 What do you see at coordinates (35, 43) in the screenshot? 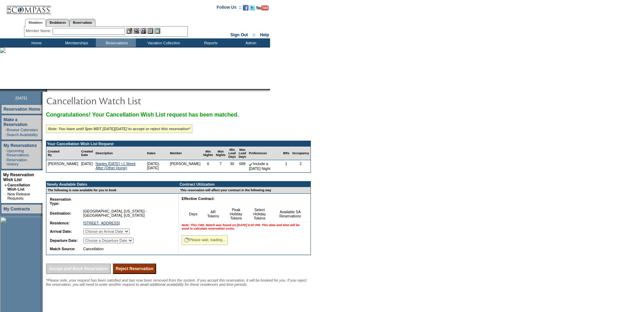
I see `td: Home` at bounding box center [35, 43].